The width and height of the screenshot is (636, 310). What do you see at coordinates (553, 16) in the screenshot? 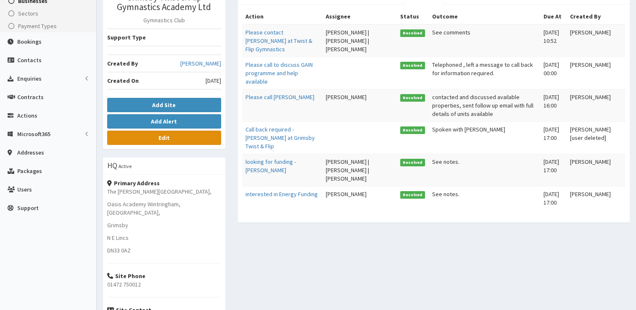
I see `th: Due At` at bounding box center [553, 16].